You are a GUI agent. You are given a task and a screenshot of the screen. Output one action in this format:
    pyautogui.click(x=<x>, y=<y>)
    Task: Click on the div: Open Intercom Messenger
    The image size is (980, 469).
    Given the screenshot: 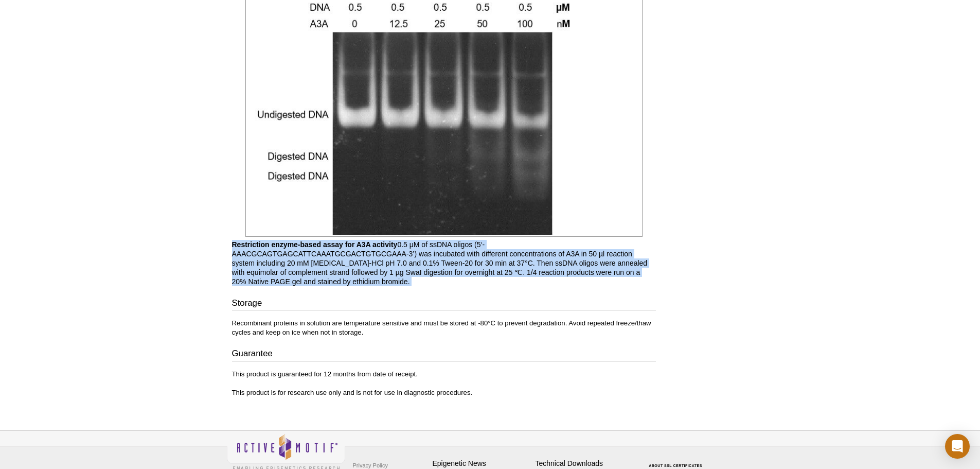 What is the action you would take?
    pyautogui.click(x=957, y=446)
    